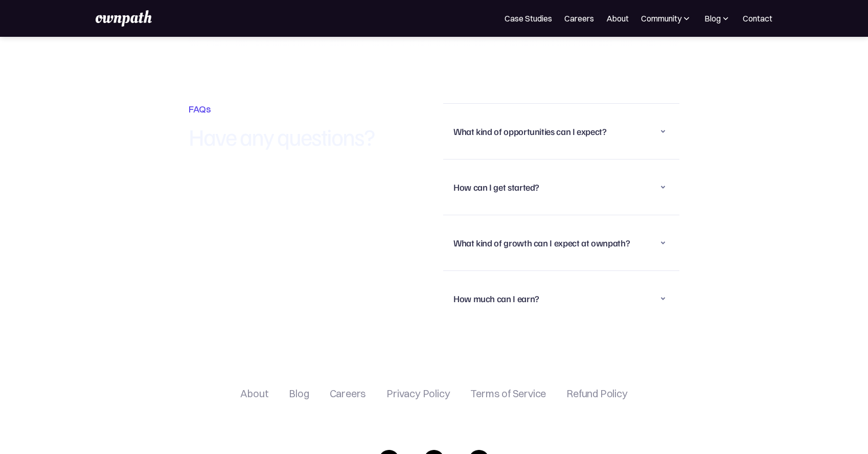  What do you see at coordinates (298, 394) in the screenshot?
I see `a: Blog` at bounding box center [298, 394].